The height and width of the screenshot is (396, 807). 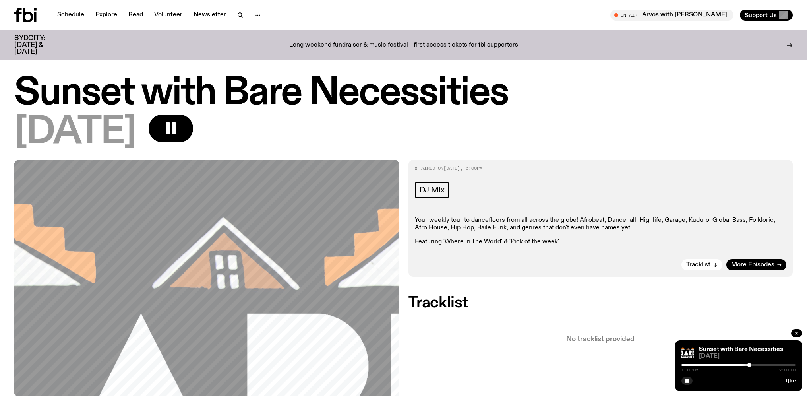 What do you see at coordinates (689, 370) in the screenshot?
I see `span: 1:11:02` at bounding box center [689, 370].